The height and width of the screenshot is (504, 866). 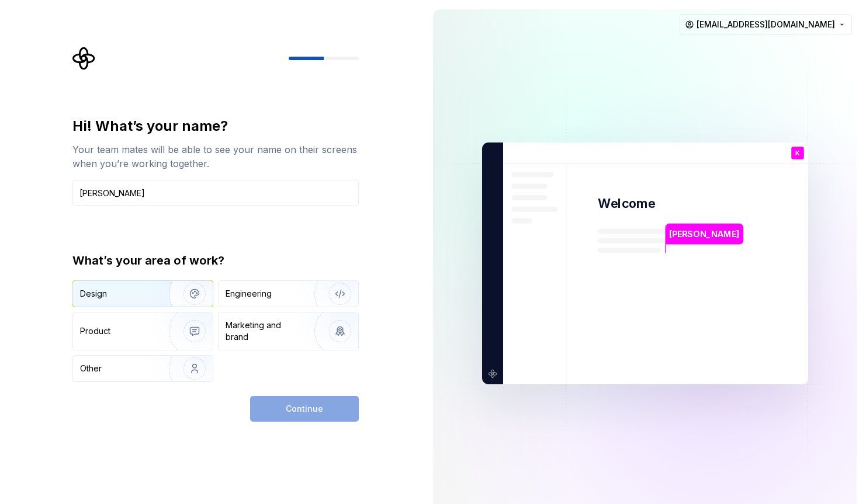 I want to click on input: Han Solo, so click(x=215, y=193).